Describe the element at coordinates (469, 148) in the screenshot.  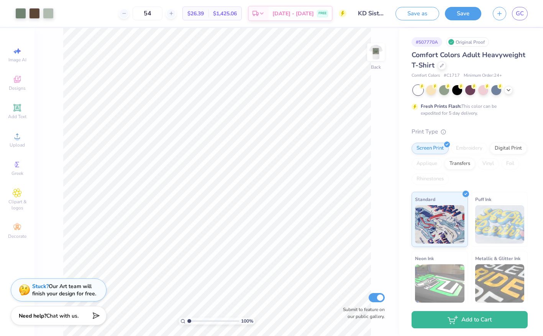
I see `div: Embroidery` at that location.